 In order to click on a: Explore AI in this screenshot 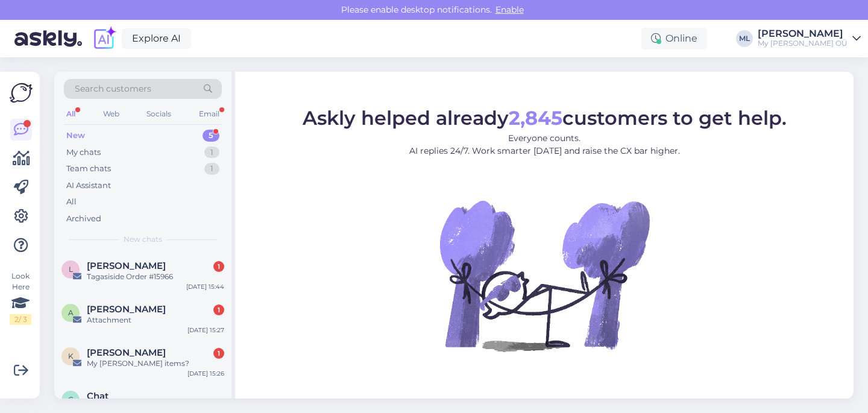, I will do `click(157, 39)`.